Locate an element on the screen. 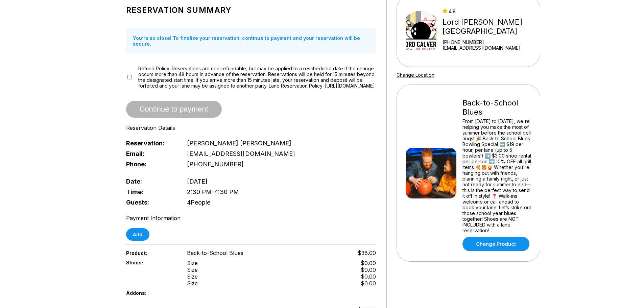  button: Add is located at coordinates (137, 234).